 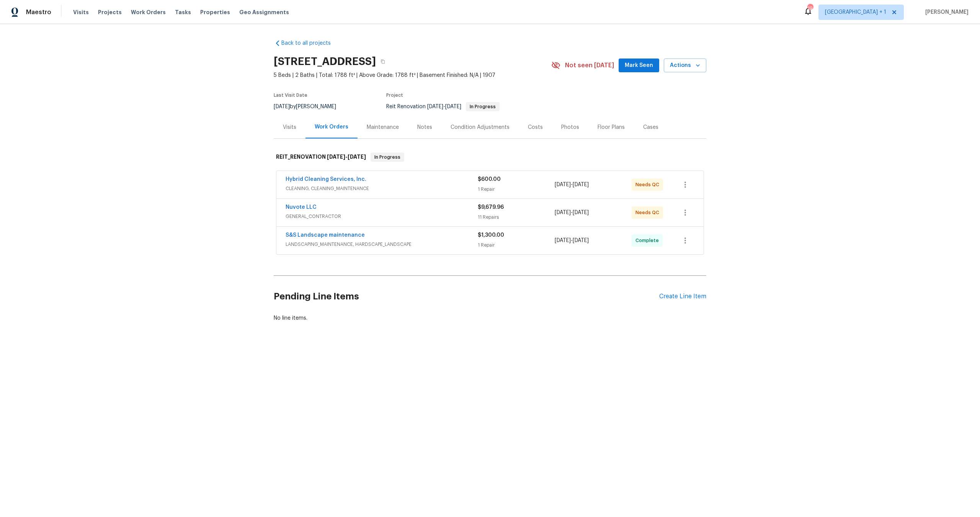 What do you see at coordinates (489, 179) in the screenshot?
I see `span: $600.00` at bounding box center [489, 179].